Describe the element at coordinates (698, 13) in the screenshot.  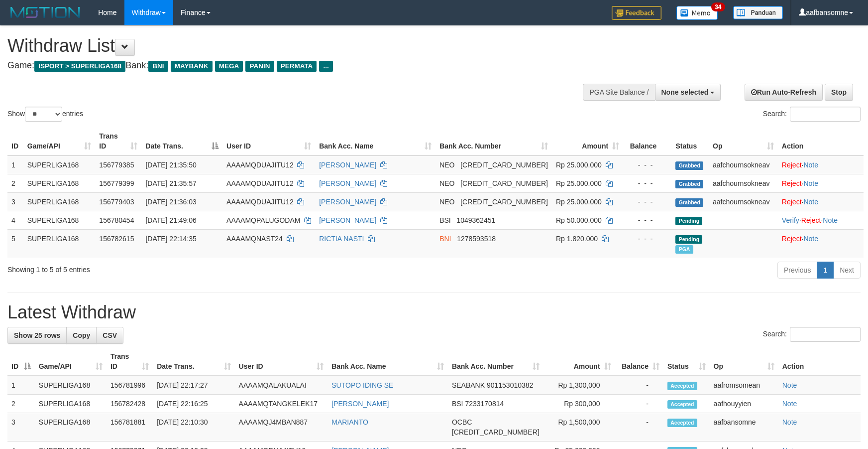
I see `img: Button%20Memo.svg` at that location.